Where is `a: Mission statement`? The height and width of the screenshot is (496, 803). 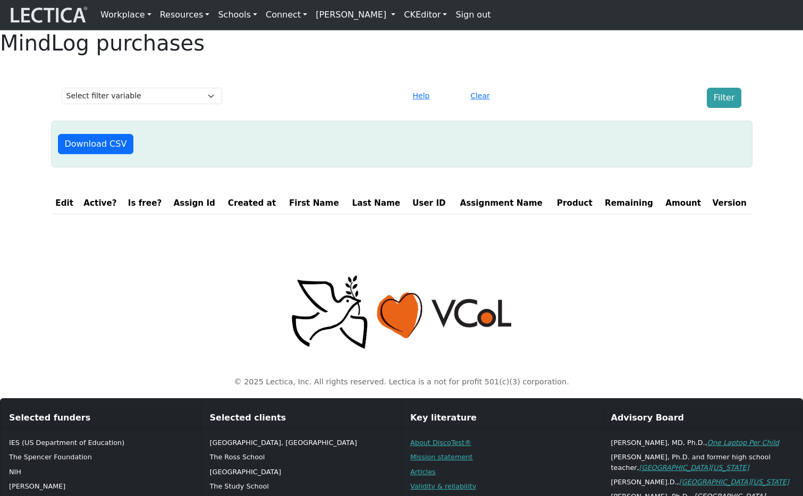
a: Mission statement is located at coordinates (441, 457).